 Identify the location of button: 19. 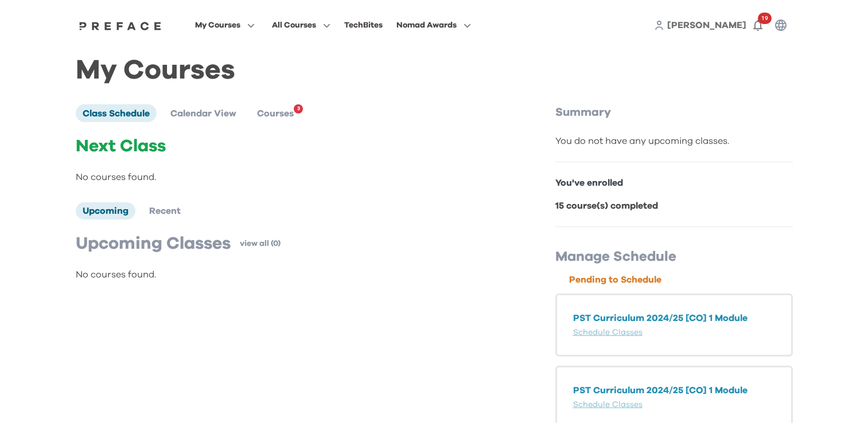
(757, 25).